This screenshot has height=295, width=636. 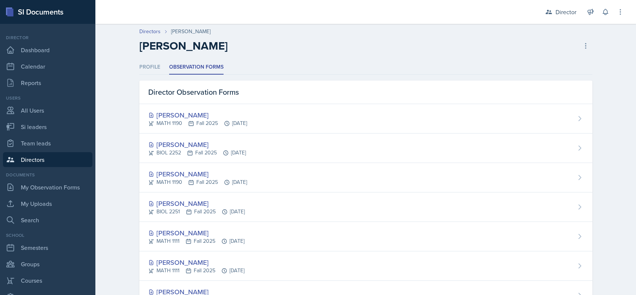 I want to click on a: Team leads, so click(x=48, y=143).